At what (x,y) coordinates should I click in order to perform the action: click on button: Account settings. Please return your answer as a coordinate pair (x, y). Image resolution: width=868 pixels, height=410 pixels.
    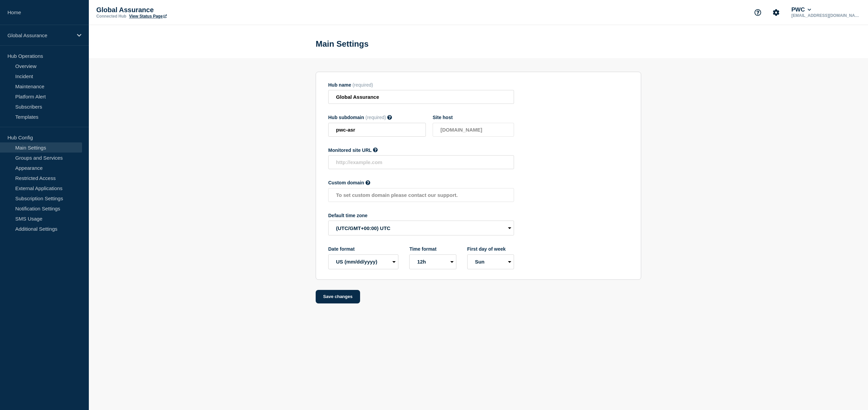
    Looking at the image, I should click on (776, 13).